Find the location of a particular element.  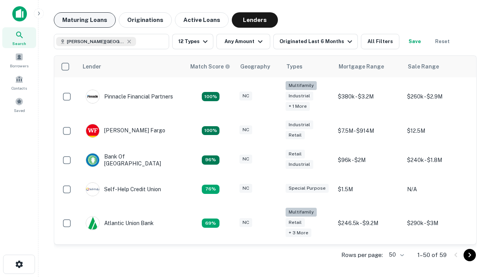

div: Contacts is located at coordinates (19, 82).